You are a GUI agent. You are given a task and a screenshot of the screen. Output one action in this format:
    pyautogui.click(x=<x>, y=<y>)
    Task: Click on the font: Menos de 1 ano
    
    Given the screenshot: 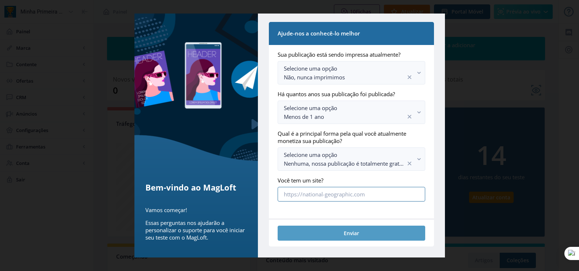 What is the action you would take?
    pyautogui.click(x=304, y=117)
    